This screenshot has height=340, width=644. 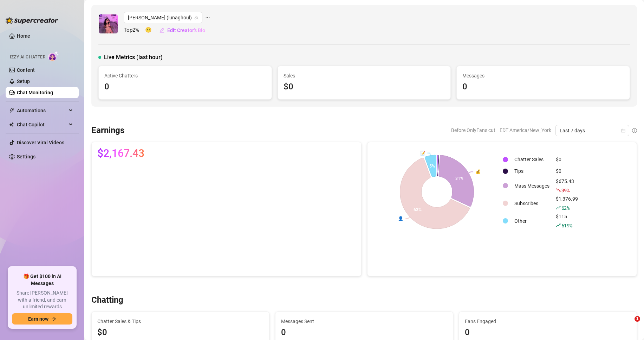 What do you see at coordinates (32, 20) in the screenshot?
I see `img: logo-BBDzfeDw.svg` at bounding box center [32, 20].